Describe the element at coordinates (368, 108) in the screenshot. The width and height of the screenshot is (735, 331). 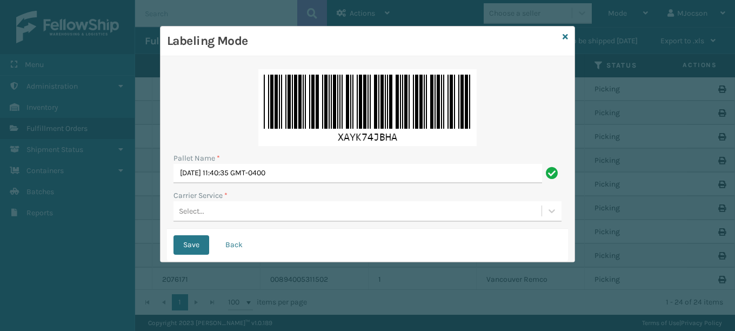
I see `img: Oyv32sMXufMAAAAASUVORK5CYII=` at that location.